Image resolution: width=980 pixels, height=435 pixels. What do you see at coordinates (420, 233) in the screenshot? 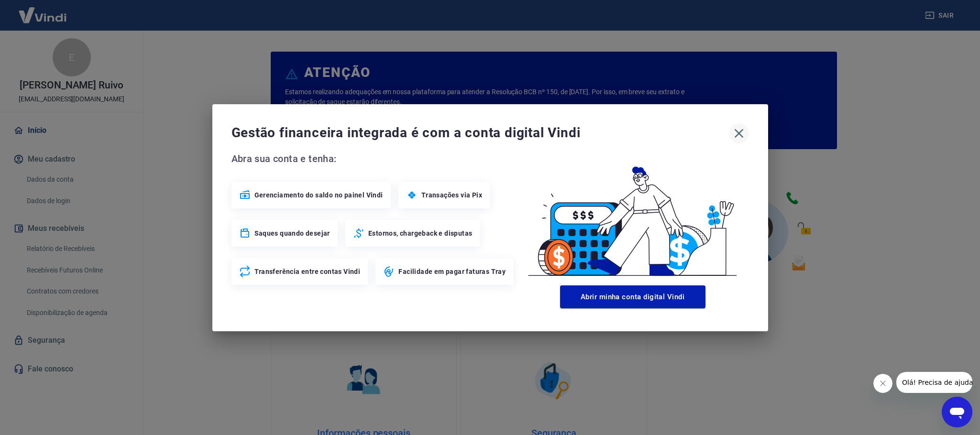
I see `span: Estornos, chargeback e disputas` at bounding box center [420, 233].